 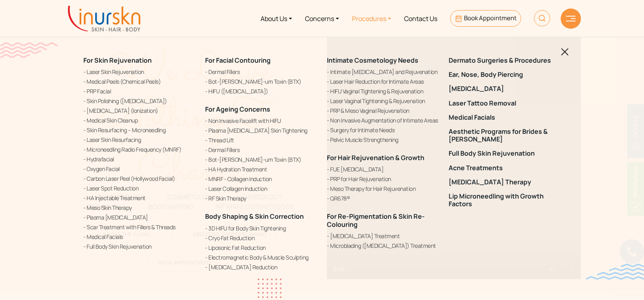 I want to click on img: inurskn-logo, so click(x=104, y=18).